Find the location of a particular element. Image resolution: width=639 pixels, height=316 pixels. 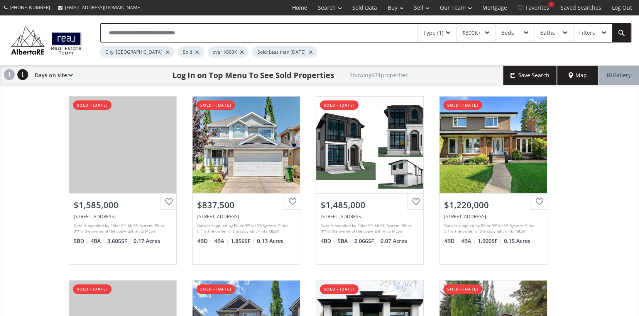

img: Logo is located at coordinates (46, 40).